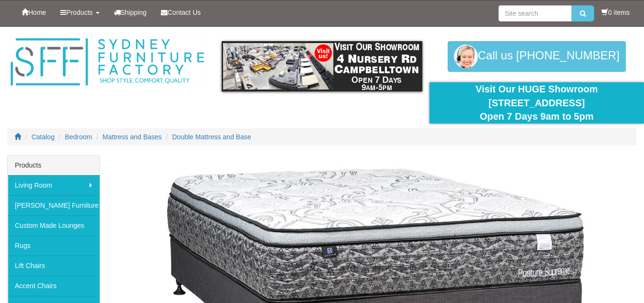 The image size is (644, 303). I want to click on span: Contact Us, so click(184, 12).